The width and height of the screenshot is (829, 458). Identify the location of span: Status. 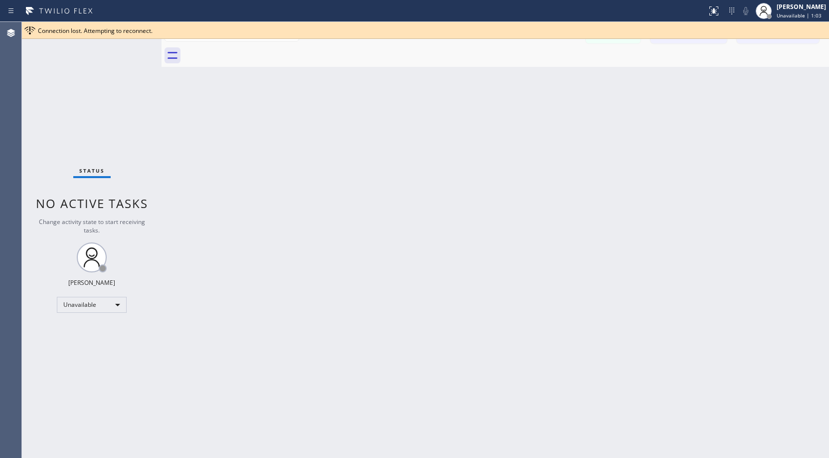
(92, 171).